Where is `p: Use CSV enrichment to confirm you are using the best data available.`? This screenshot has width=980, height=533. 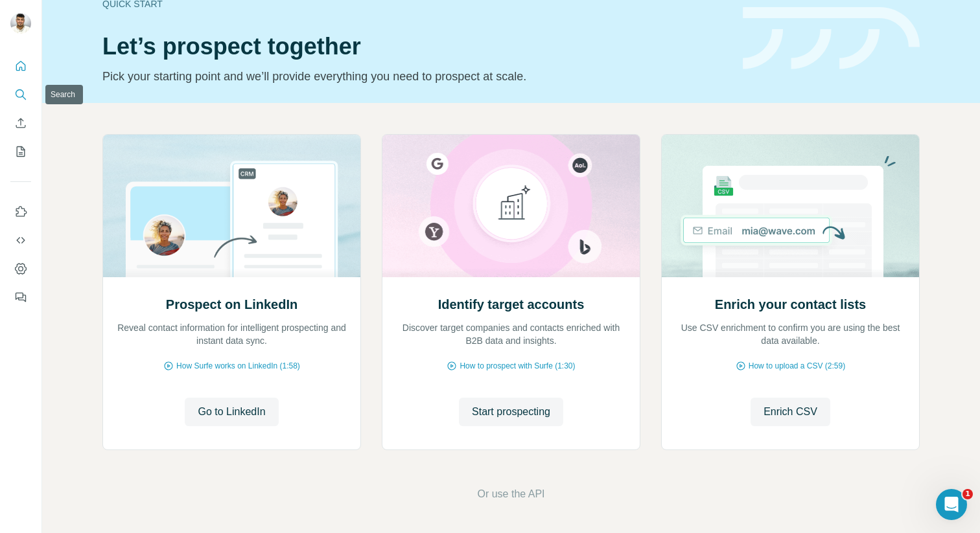 p: Use CSV enrichment to confirm you are using the best data available. is located at coordinates (790, 334).